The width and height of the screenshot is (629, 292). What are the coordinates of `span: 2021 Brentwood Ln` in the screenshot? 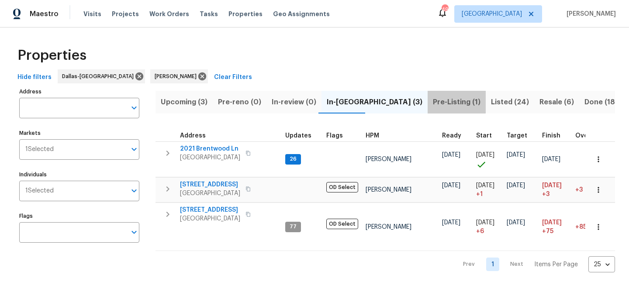 It's located at (210, 149).